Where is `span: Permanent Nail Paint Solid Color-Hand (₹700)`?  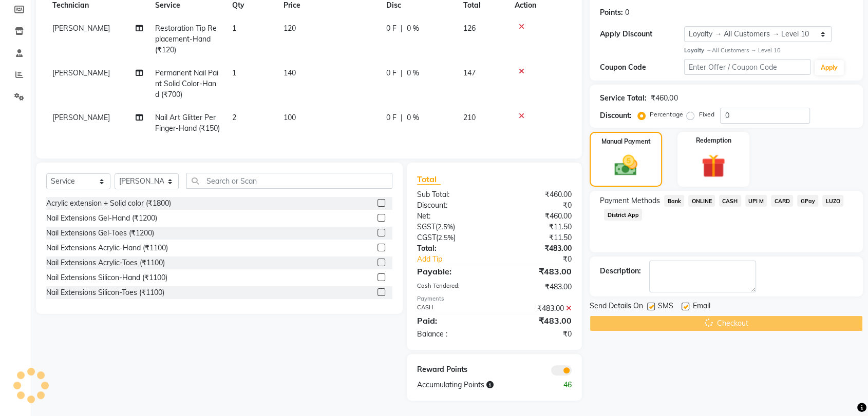
span: Permanent Nail Paint Solid Color-Hand (₹700) is located at coordinates (186, 84).